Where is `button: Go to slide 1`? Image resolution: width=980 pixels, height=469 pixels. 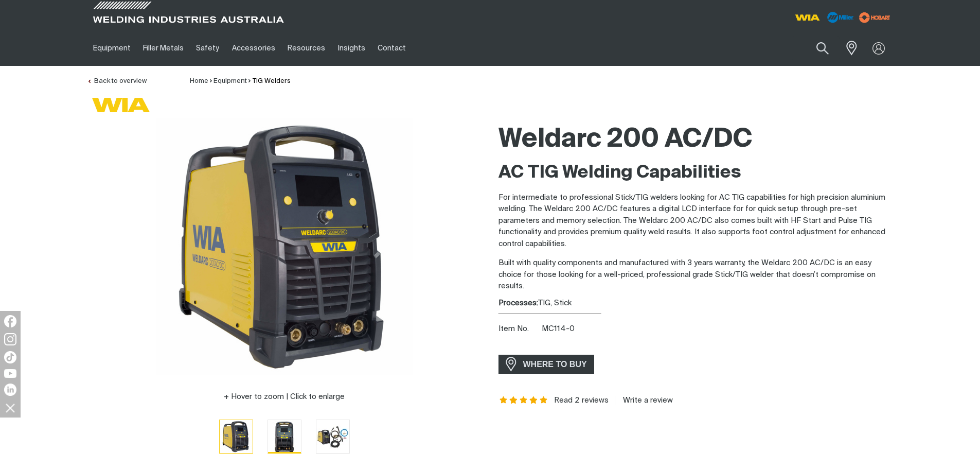 button: Go to slide 1 is located at coordinates (236, 436).